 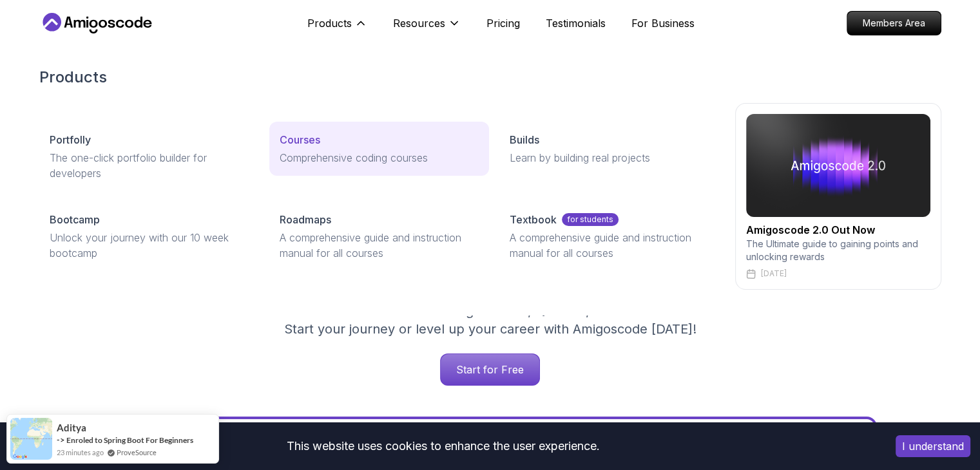 What do you see at coordinates (609, 236) in the screenshot?
I see `a: Textbookfor studentsA comprehensive guide and instruction manual for all courses` at bounding box center [609, 236].